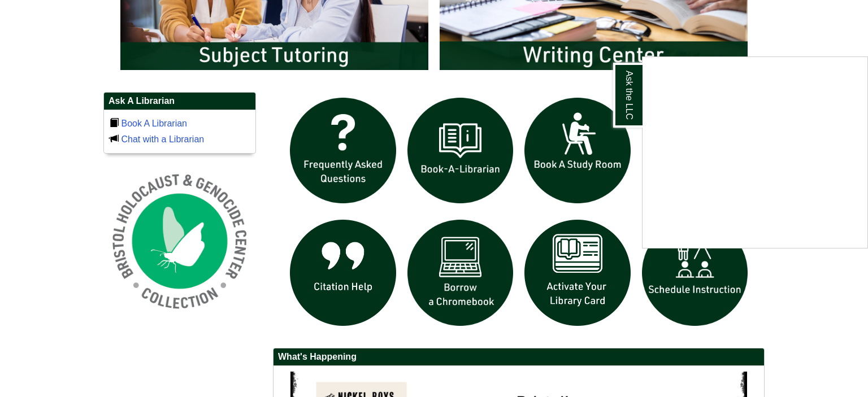 The height and width of the screenshot is (397, 868). Describe the element at coordinates (695, 151) in the screenshot. I see `img: Research Guides icon links to research guides web page` at that location.